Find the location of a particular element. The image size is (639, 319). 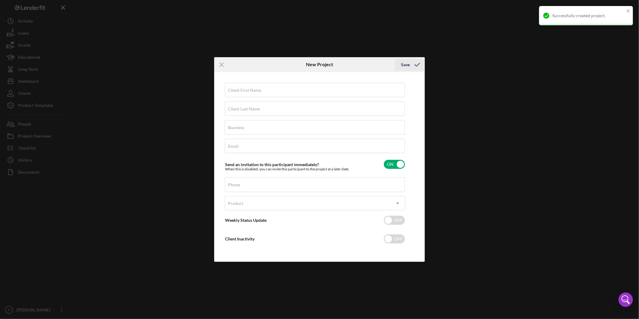

label: Weekly Status Update is located at coordinates (246, 220).